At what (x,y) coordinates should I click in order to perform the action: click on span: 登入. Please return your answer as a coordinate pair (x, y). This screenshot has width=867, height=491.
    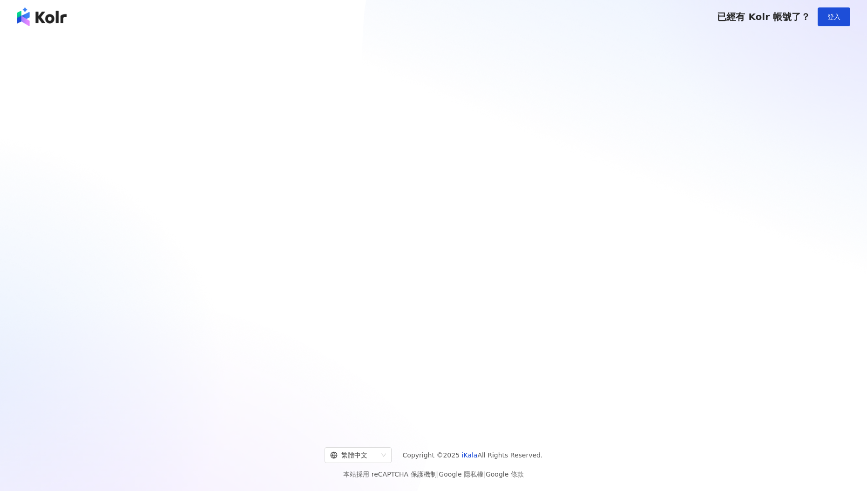
    Looking at the image, I should click on (834, 17).